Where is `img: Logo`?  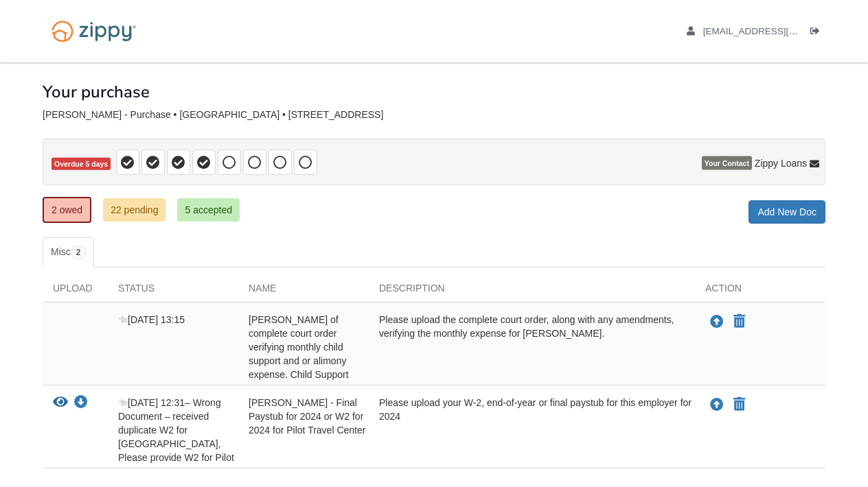
img: Logo is located at coordinates (93, 31).